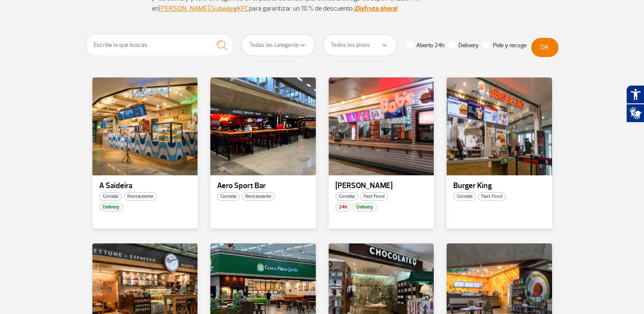 This screenshot has height=314, width=644. Describe the element at coordinates (545, 48) in the screenshot. I see `button: OK` at that location.